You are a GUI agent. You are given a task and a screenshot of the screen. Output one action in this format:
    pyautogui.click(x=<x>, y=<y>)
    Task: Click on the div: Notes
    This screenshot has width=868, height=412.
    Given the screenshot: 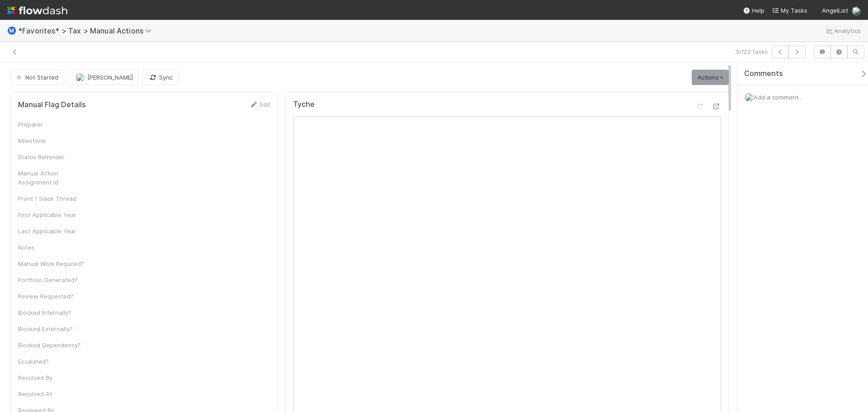 What is the action you would take?
    pyautogui.click(x=52, y=247)
    